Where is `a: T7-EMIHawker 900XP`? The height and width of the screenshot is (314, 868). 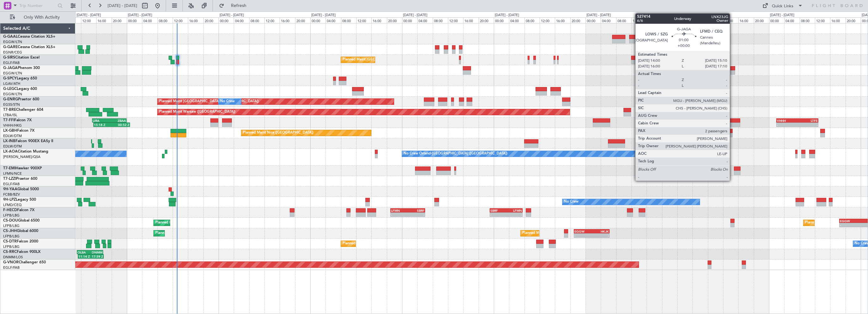
a: T7-EMIHawker 900XP is located at coordinates (22, 168).